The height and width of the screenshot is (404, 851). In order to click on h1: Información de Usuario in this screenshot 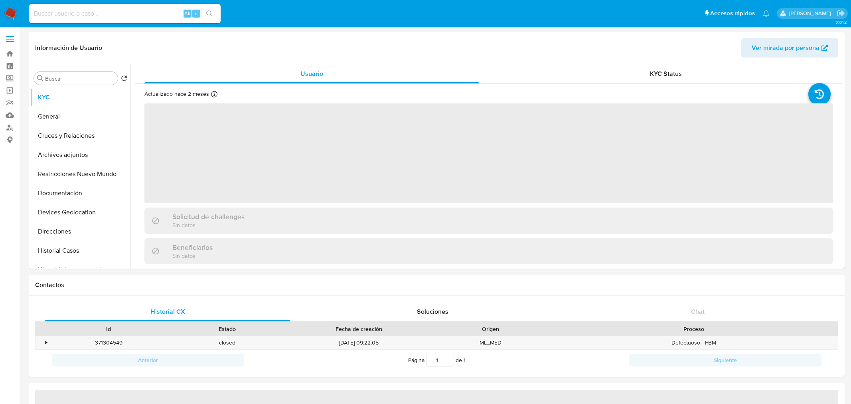, I will do `click(69, 48)`.